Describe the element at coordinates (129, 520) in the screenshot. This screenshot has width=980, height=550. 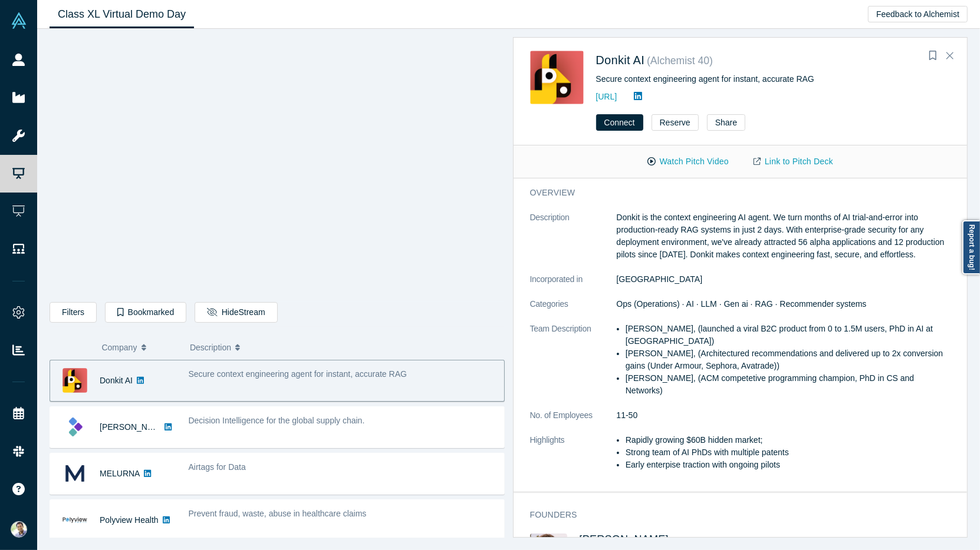
I see `a: Polyview Health` at that location.